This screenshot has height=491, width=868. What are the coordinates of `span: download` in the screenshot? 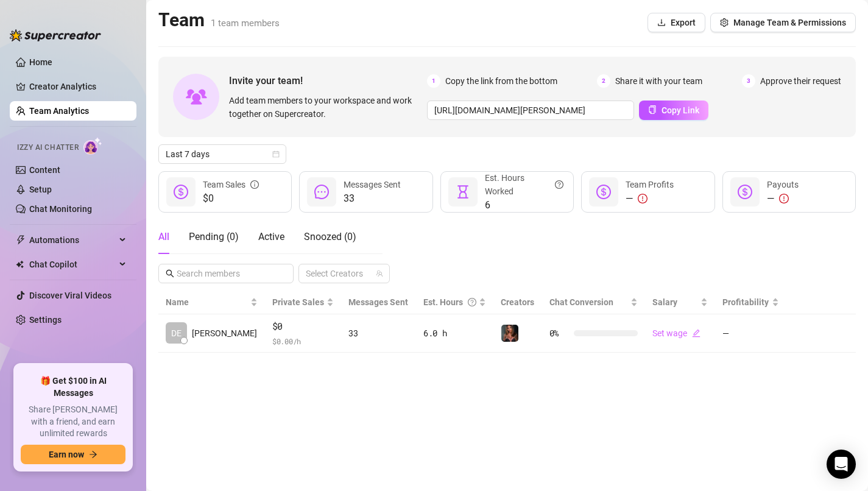 It's located at (661, 23).